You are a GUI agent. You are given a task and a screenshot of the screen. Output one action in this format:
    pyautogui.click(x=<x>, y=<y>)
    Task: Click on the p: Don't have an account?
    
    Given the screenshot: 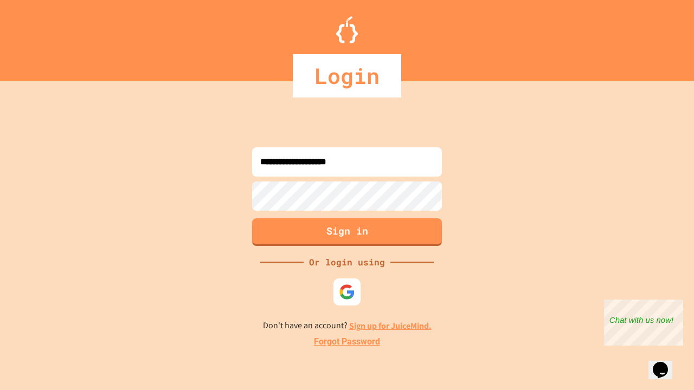 What is the action you would take?
    pyautogui.click(x=347, y=326)
    